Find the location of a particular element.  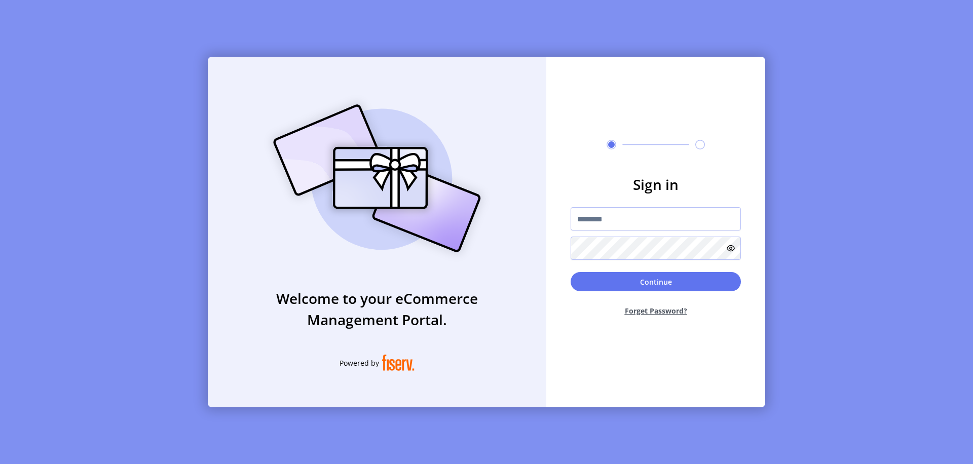

h3: Sign in is located at coordinates (656, 185).